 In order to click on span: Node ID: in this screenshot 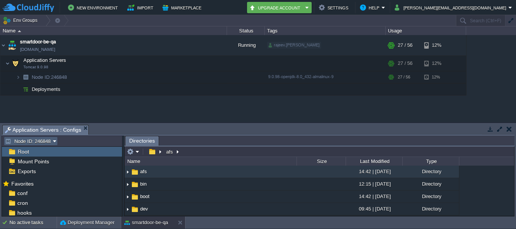, I will do `click(41, 77)`.